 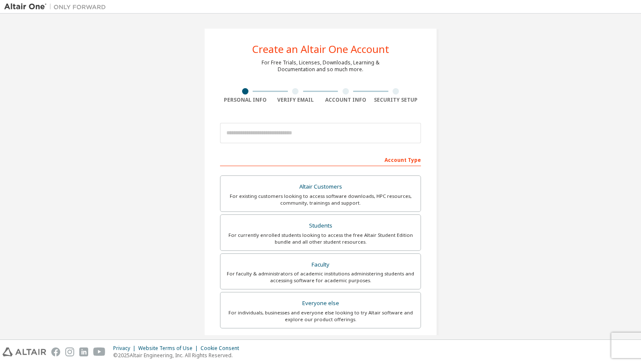 I want to click on img: altair_logo.svg, so click(x=24, y=351).